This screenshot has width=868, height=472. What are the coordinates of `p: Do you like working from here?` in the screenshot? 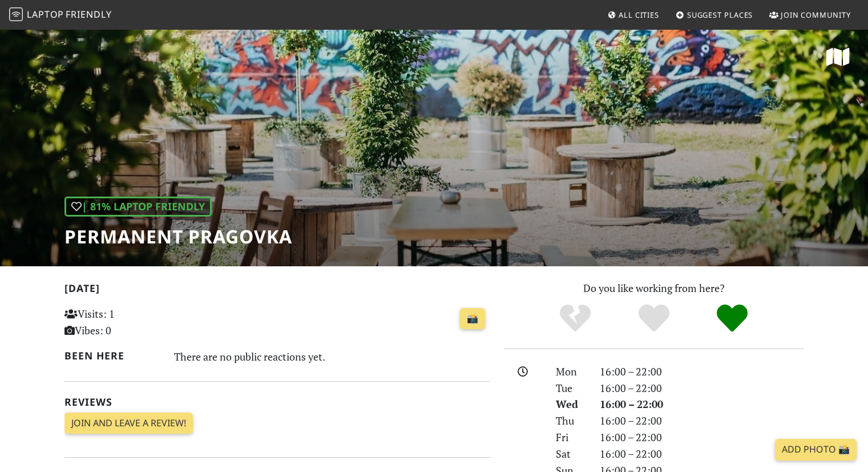 It's located at (654, 288).